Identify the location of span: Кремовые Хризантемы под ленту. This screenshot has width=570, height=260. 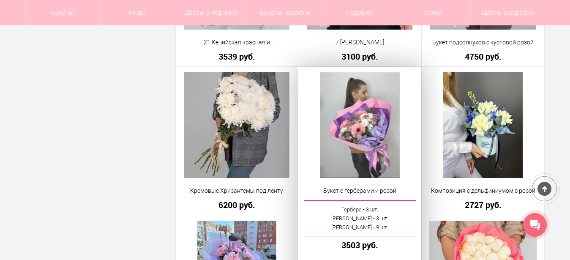
(237, 191).